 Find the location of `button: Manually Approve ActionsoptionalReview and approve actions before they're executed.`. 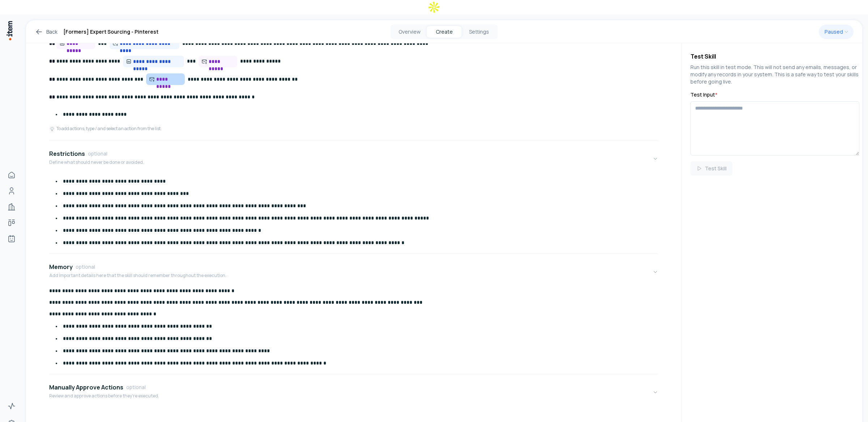

button: Manually Approve ActionsoptionalReview and approve actions before they're executed. is located at coordinates (354, 392).